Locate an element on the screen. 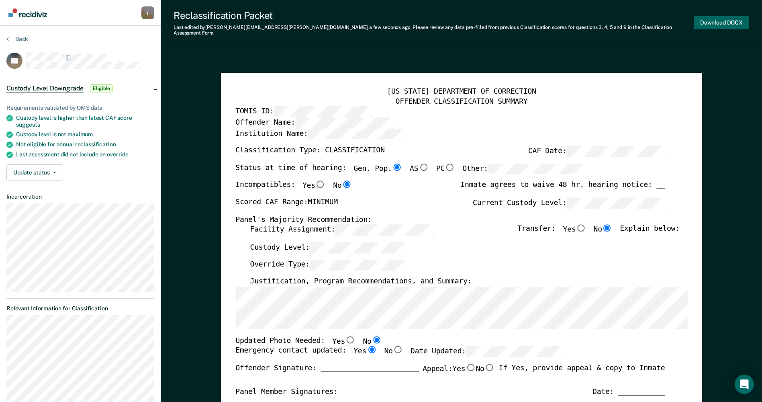  div: Transfer: Explain below: is located at coordinates (599, 233).